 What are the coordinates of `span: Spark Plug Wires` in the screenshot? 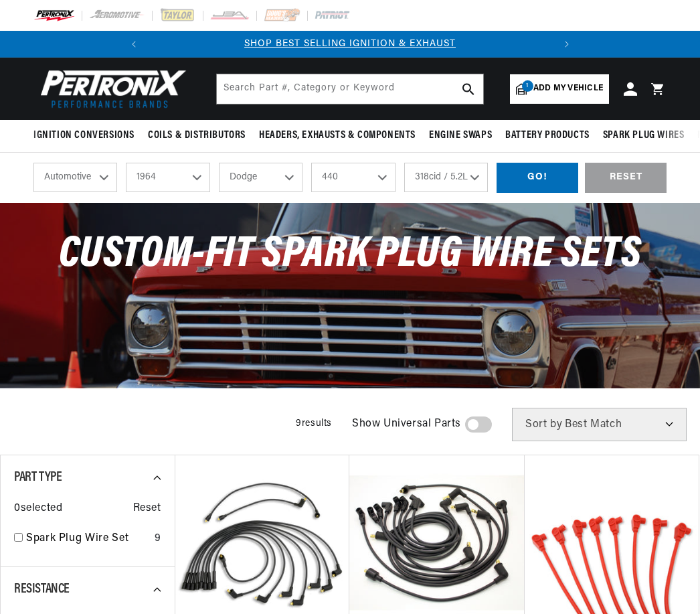 It's located at (644, 135).